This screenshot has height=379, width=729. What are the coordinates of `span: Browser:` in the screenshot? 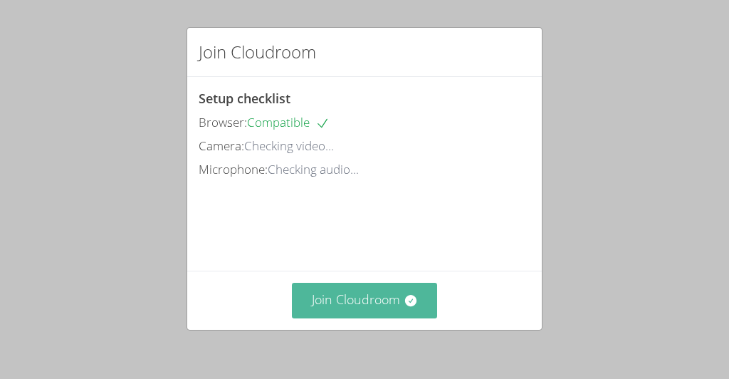 It's located at (223, 122).